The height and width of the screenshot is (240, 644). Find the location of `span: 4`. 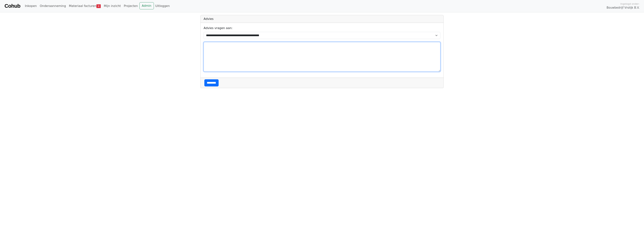

span: 4 is located at coordinates (98, 6).